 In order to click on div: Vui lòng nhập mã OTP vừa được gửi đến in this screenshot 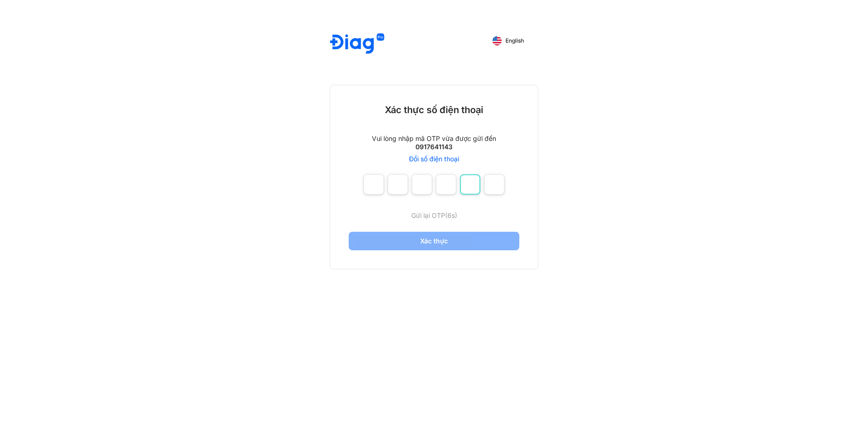, I will do `click(434, 139)`.